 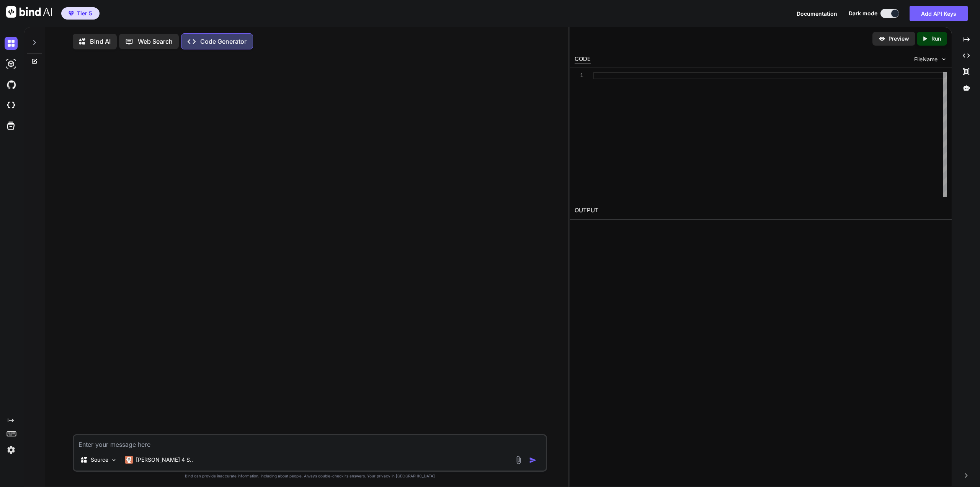 What do you see at coordinates (129, 460) in the screenshot?
I see `img: Claude 4 Sonnet` at bounding box center [129, 460].